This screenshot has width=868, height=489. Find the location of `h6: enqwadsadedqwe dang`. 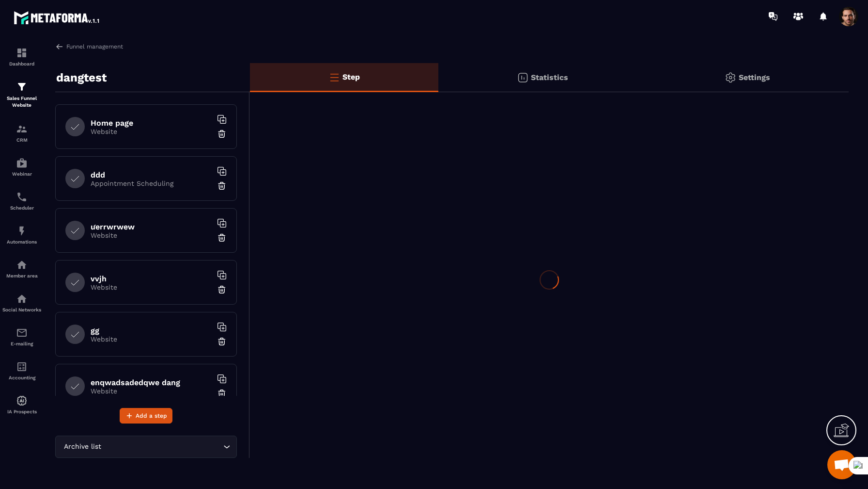

h6: enqwadsadedqwe dang is located at coordinates (151, 382).